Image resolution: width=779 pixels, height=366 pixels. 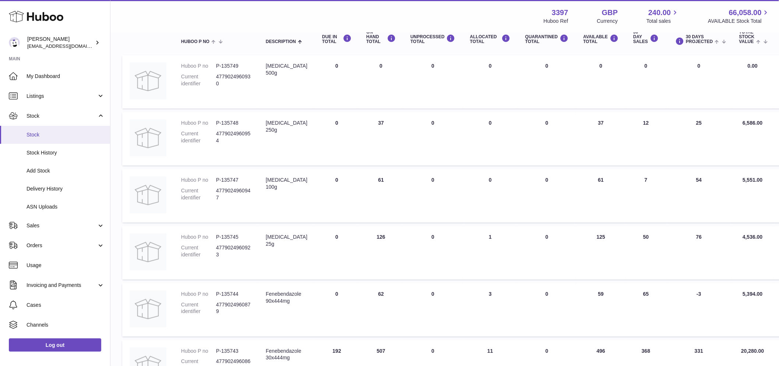 I want to click on span: Usage, so click(x=66, y=265).